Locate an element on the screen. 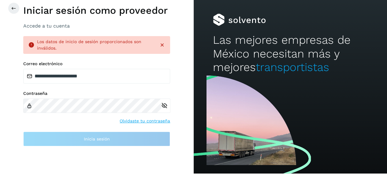  h2: Las mejores empresas de México necesitan más y mejores is located at coordinates (291, 54).